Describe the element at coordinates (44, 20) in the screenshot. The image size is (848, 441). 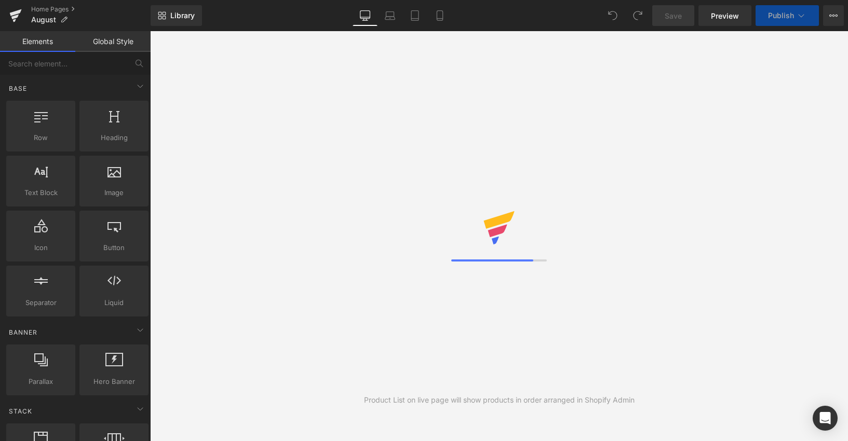
I see `span: August` at that location.